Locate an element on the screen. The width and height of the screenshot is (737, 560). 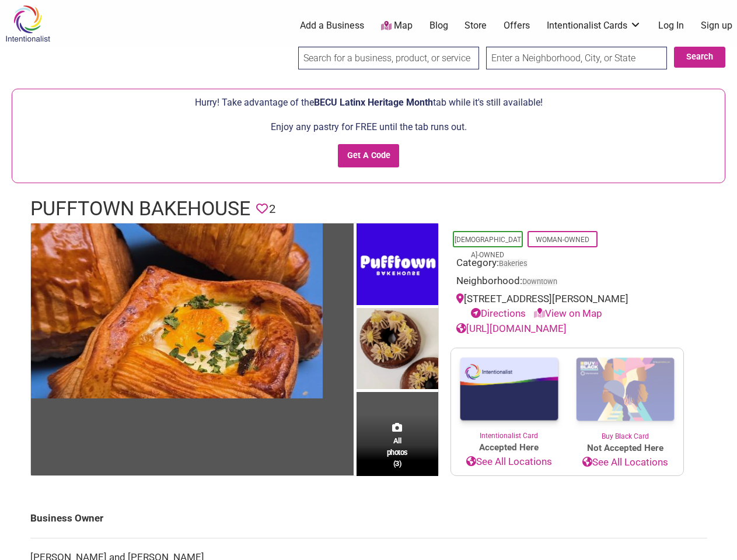
li: Intentionalist Cards is located at coordinates (594, 26).